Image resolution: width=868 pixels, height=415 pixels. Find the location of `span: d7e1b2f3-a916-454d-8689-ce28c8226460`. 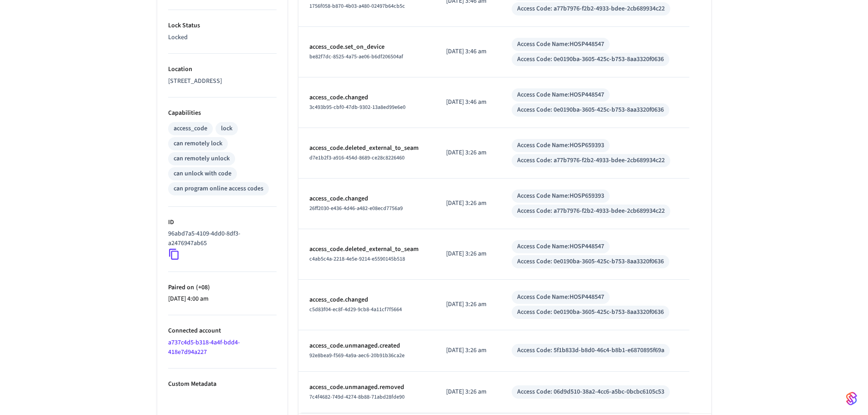

span: d7e1b2f3-a916-454d-8689-ce28c8226460 is located at coordinates (357, 157).